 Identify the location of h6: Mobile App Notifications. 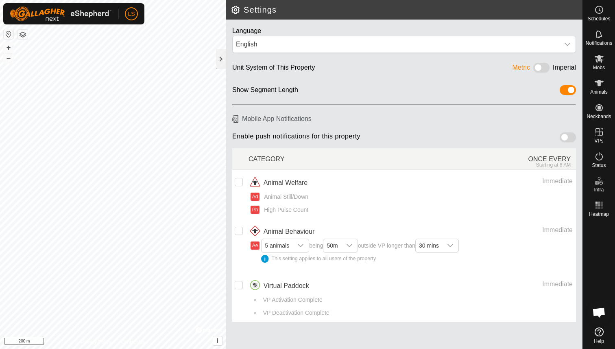
(404, 118).